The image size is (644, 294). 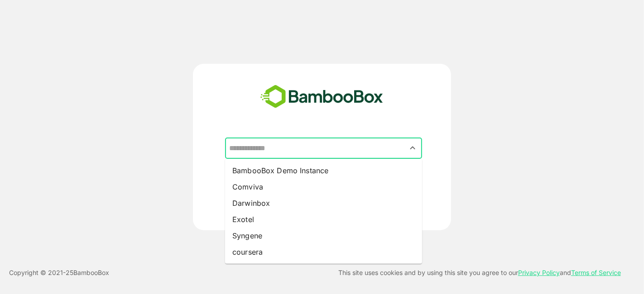 What do you see at coordinates (596, 272) in the screenshot?
I see `a: Terms of Service` at bounding box center [596, 272].